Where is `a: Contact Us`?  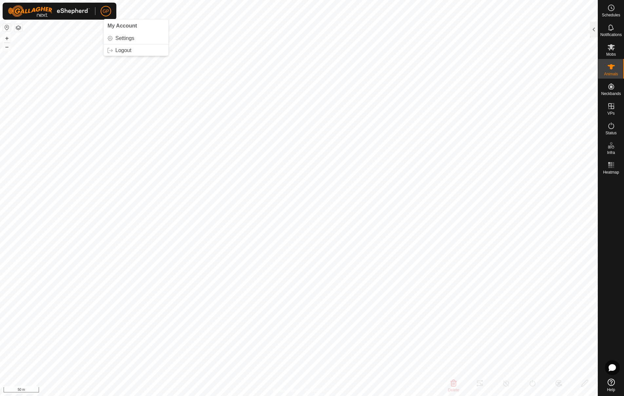
a: Contact Us is located at coordinates (315, 391).